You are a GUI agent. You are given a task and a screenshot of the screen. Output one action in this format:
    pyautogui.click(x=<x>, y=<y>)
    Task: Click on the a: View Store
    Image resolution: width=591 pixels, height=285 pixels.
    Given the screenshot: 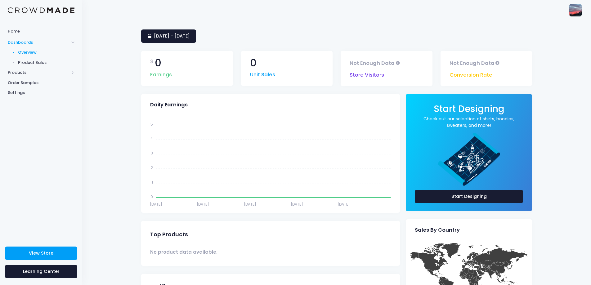 What is the action you would take?
    pyautogui.click(x=41, y=253)
    